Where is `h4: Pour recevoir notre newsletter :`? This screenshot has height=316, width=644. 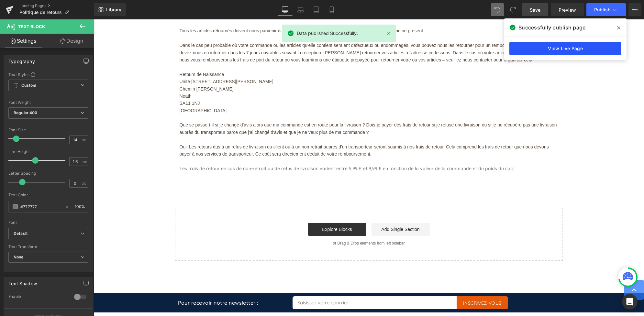 h4: Pour recevoir notre newsletter : is located at coordinates (124, 283).